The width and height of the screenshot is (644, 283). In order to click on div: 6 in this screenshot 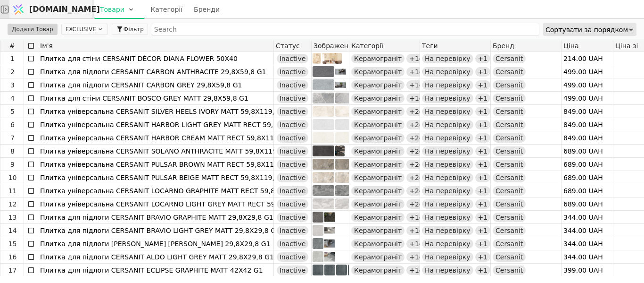, I will do `click(12, 125)`.